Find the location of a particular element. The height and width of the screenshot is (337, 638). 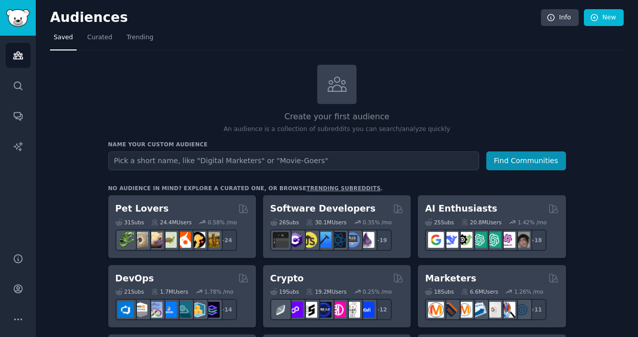

div: + 19 is located at coordinates (381, 240).